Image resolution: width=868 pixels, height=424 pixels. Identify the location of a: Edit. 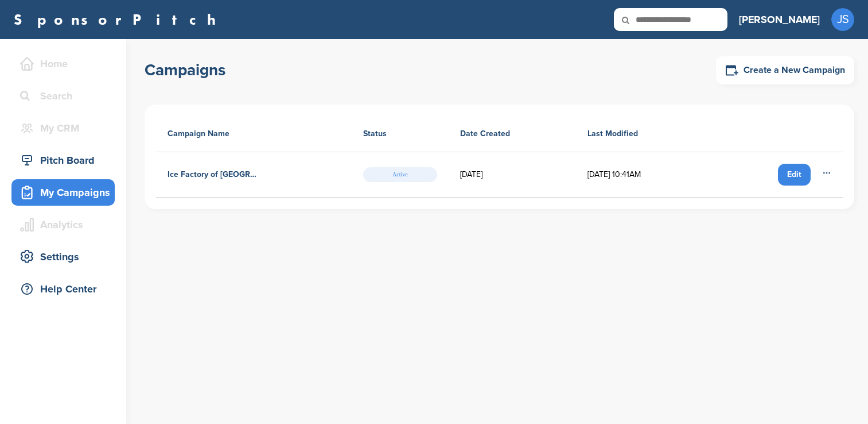
(795, 175).